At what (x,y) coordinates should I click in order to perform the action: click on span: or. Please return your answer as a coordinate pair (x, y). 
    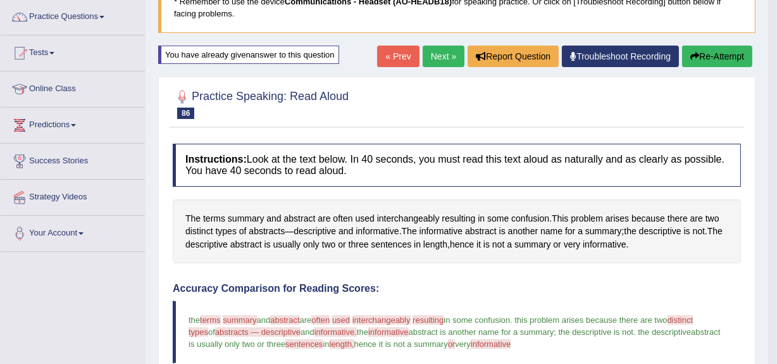
    Looking at the image, I should click on (452, 343).